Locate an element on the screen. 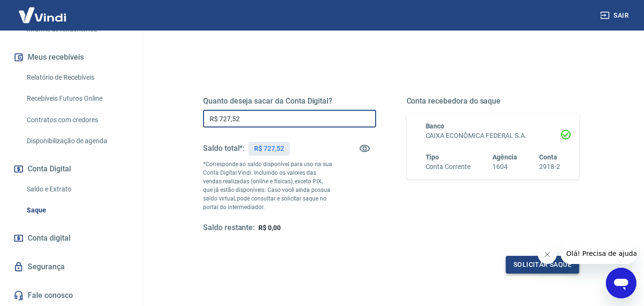 This screenshot has width=644, height=306. button: Conta Digital is located at coordinates (71, 169).